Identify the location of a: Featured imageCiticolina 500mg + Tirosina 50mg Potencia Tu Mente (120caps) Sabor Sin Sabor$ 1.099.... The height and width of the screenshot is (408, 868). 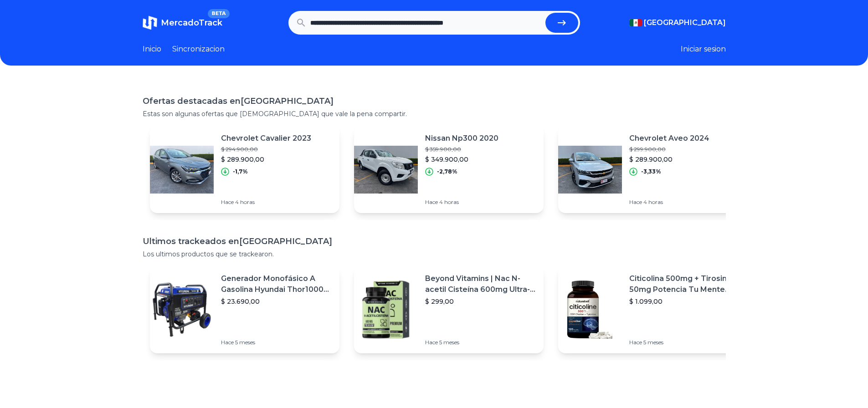
(653, 310).